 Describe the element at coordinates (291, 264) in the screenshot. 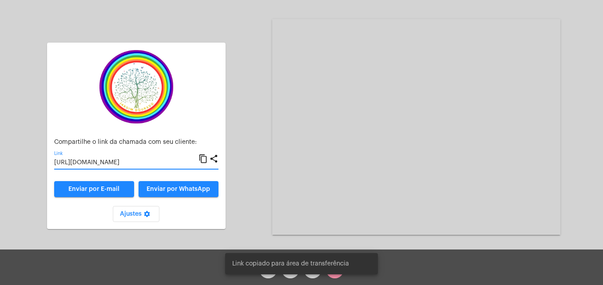

I see `span: Link copiado para área de transferência` at that location.